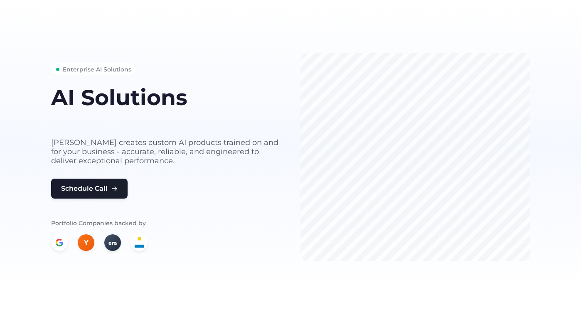 The image size is (581, 312). Describe the element at coordinates (89, 189) in the screenshot. I see `a: Schedule Call` at that location.